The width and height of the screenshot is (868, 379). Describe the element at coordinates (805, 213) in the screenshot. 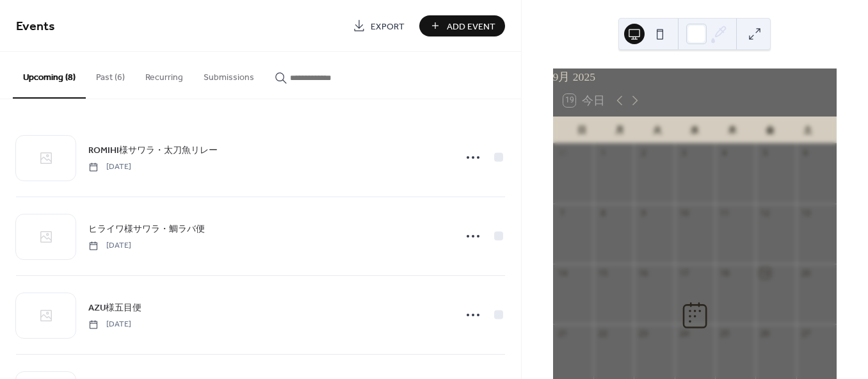

I see `div: 13` at that location.